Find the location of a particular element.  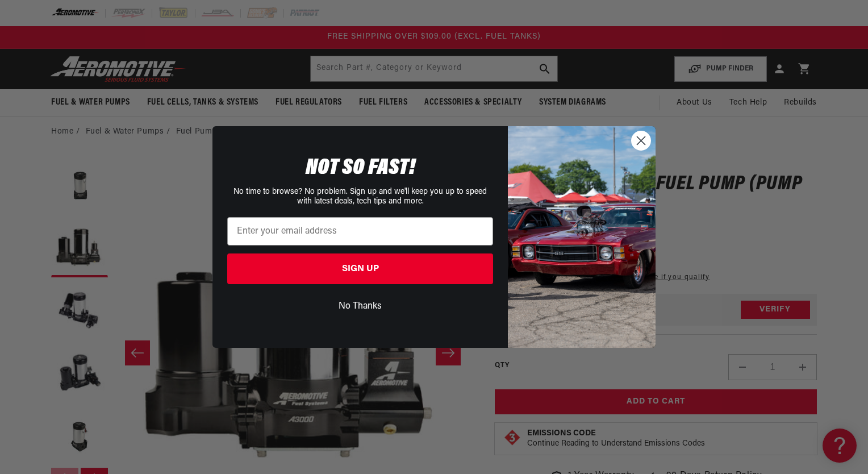

img: 85cdd541-2605-488b-b08c-a5ee7b438a35.jpeg is located at coordinates (582, 237).